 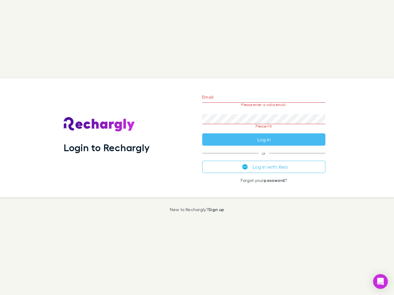 What do you see at coordinates (274, 180) in the screenshot?
I see `a: password` at bounding box center [274, 180].